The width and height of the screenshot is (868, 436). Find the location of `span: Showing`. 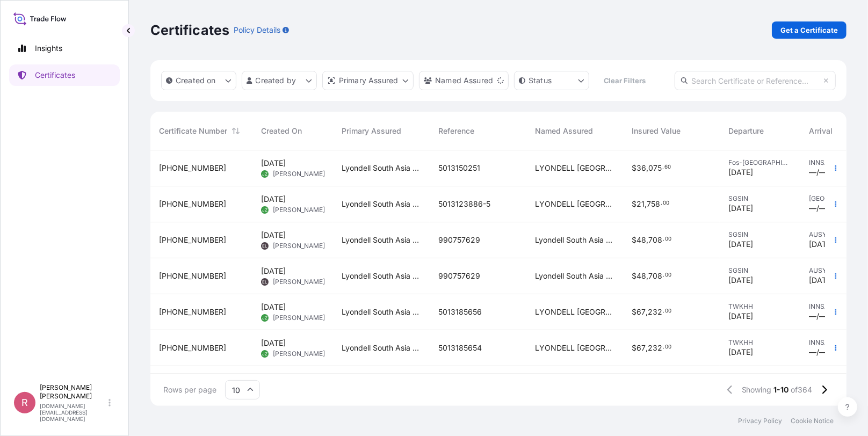

span: Showing is located at coordinates (757, 390).